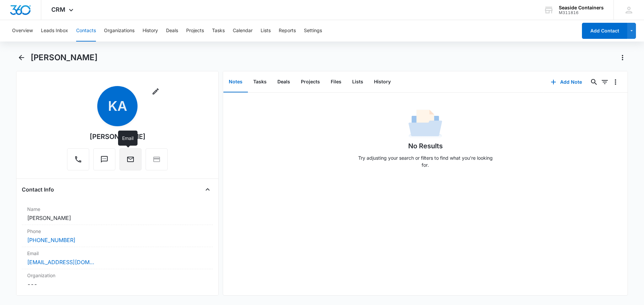  Describe the element at coordinates (117, 253) in the screenshot. I see `label: Email` at that location.